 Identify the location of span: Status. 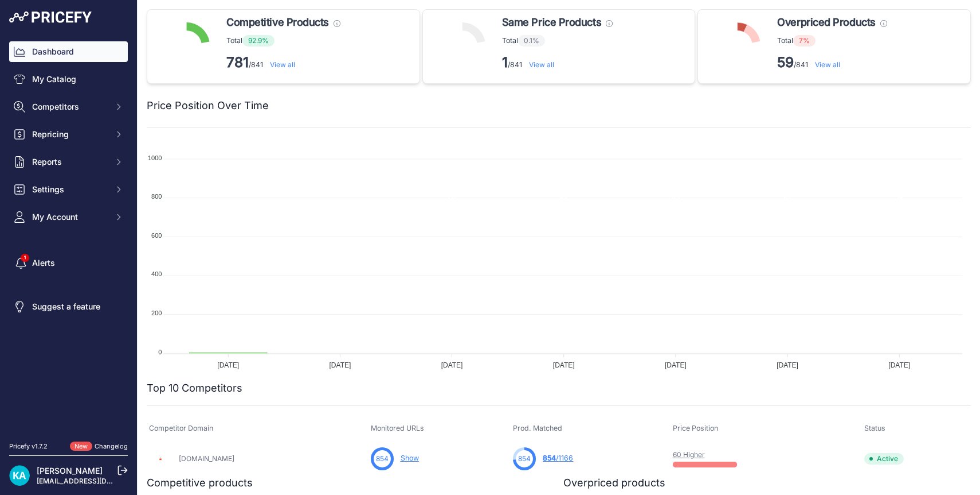
(875, 427).